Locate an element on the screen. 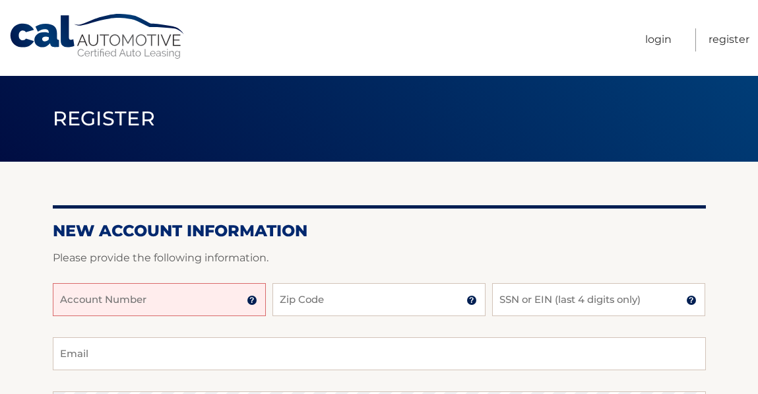 The image size is (758, 394). a: Cal Automotive is located at coordinates (98, 36).